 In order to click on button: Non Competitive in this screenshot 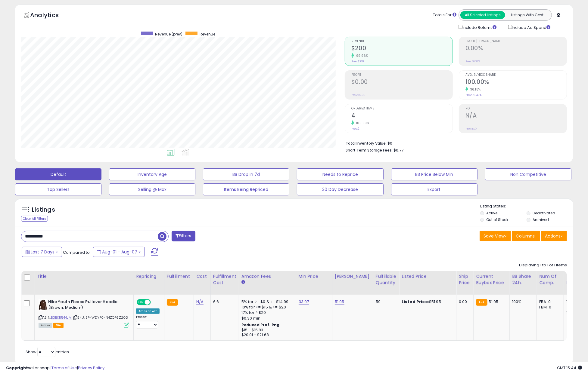, I will do `click(528, 175)`.